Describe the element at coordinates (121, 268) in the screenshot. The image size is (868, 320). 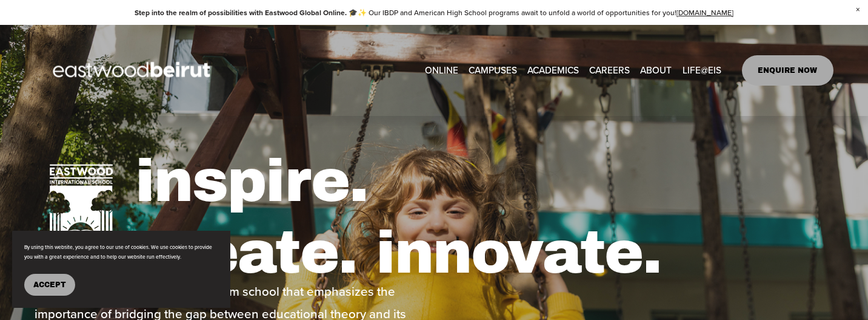
I see `section: Cookie banner` at that location.